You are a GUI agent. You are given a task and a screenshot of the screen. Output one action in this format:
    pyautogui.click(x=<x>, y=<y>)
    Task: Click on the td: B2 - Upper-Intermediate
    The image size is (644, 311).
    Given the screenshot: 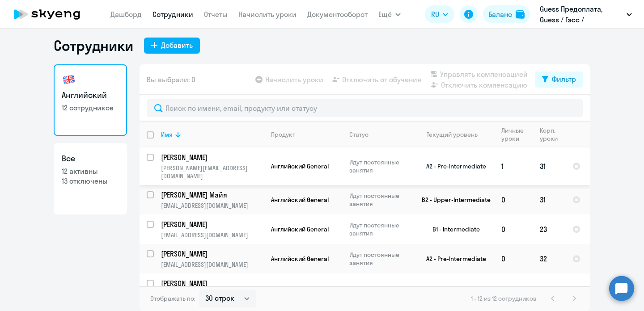 What is the action you would take?
    pyautogui.click(x=452, y=200)
    